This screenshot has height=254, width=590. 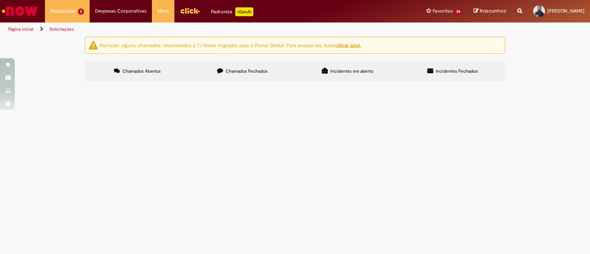 What do you see at coordinates (142, 71) in the screenshot?
I see `span: Chamados Abertos` at bounding box center [142, 71].